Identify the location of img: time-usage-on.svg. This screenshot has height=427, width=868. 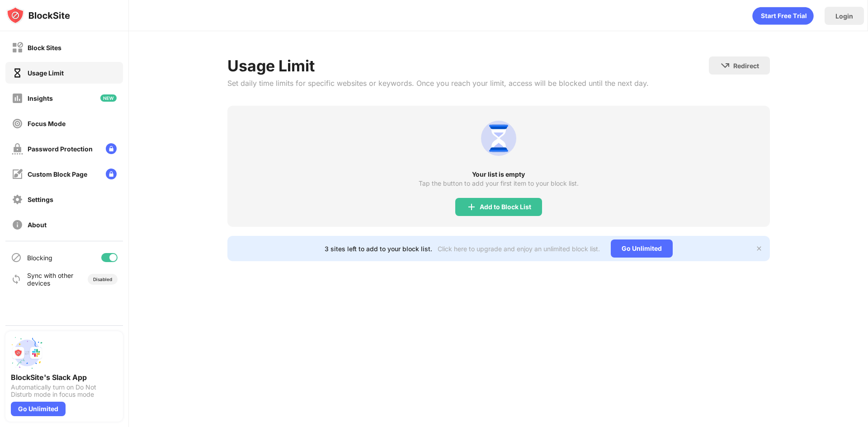
(17, 73).